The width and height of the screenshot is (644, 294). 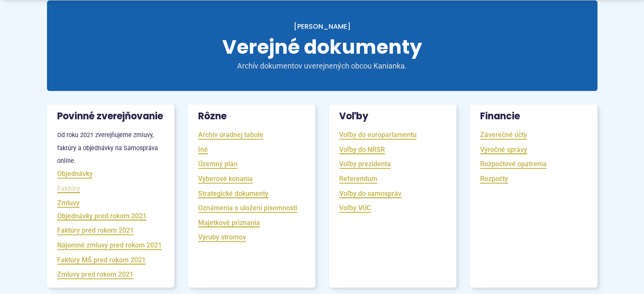 What do you see at coordinates (75, 174) in the screenshot?
I see `a: Objednávky` at bounding box center [75, 174].